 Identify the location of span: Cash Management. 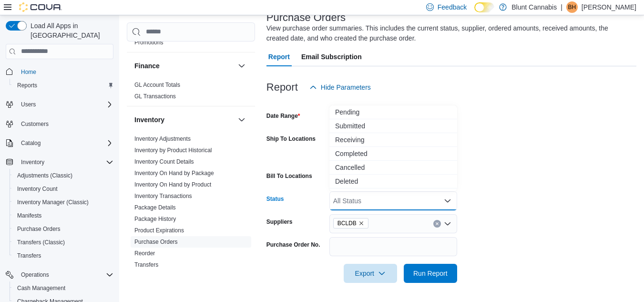
(41, 288).